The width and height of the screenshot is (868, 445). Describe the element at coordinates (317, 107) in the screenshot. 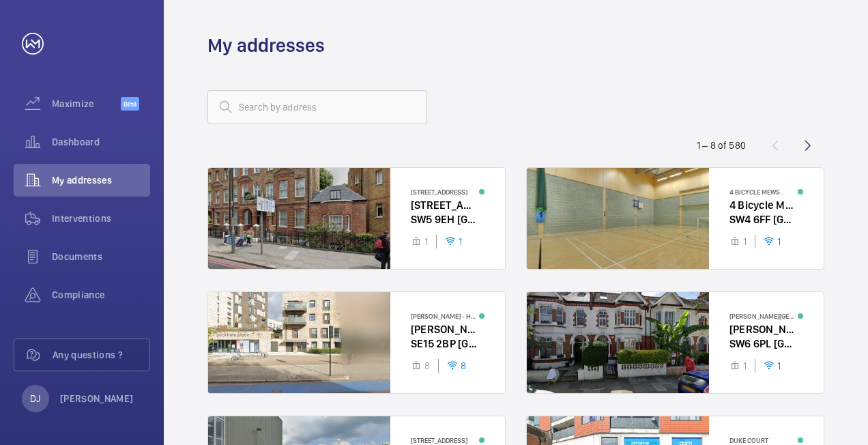

I see `input: Search by address` at that location.